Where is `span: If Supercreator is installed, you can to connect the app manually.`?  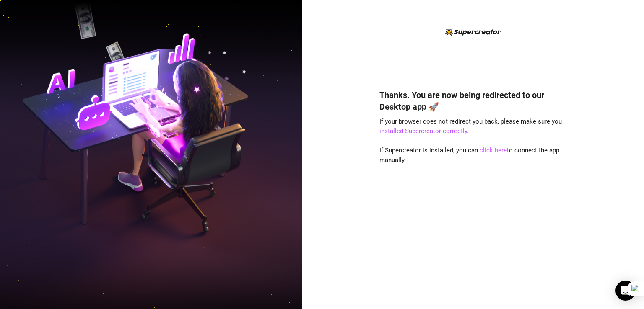 span: If Supercreator is installed, you can to connect the app manually. is located at coordinates (469, 155).